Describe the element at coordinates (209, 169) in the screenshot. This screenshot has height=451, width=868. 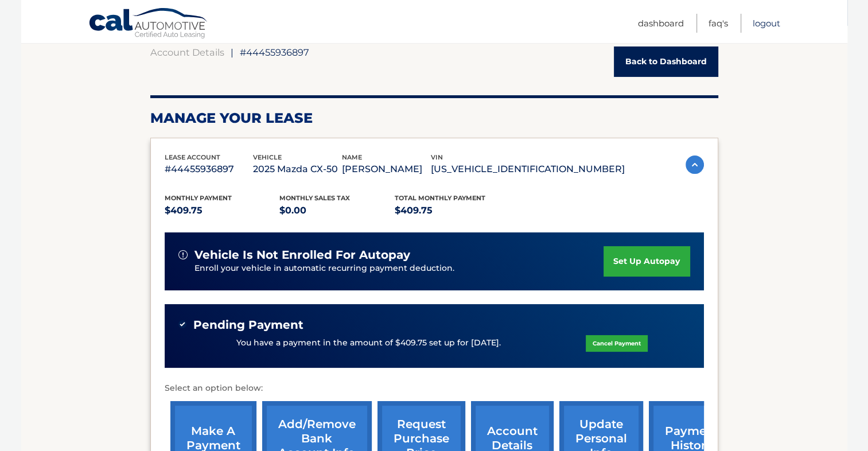
I see `p: #44455936897` at that location.